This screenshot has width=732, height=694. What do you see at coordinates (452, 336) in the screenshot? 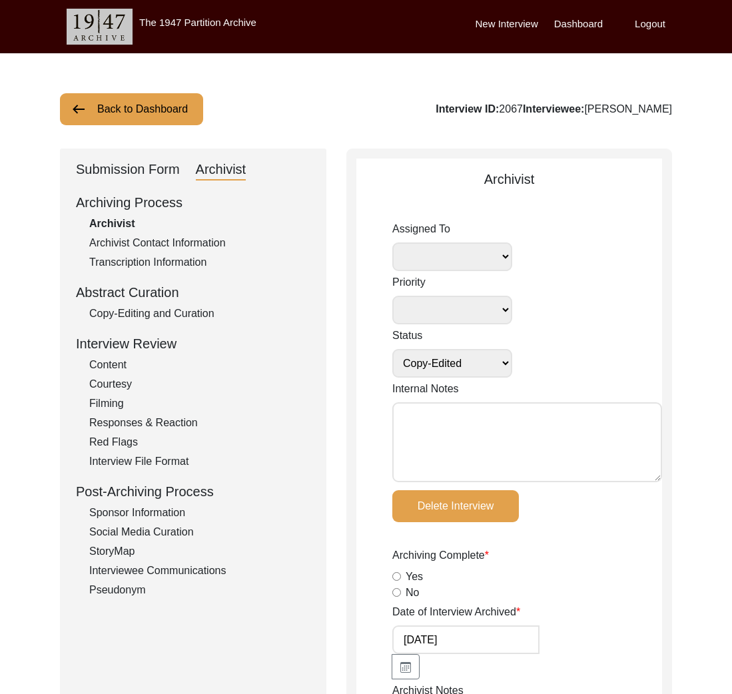
I see `label: Status` at bounding box center [452, 336].